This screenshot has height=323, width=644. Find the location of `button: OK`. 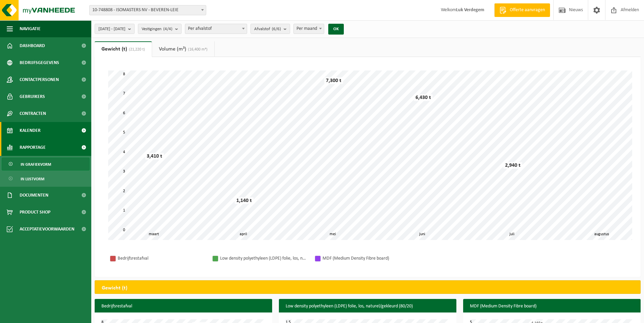

button: OK is located at coordinates (336, 29).